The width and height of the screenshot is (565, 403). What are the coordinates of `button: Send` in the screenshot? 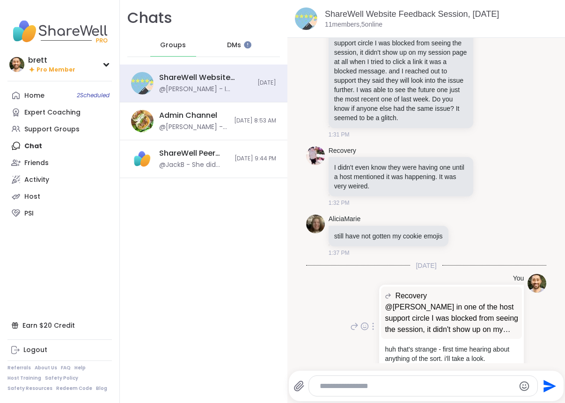 It's located at (548, 386).